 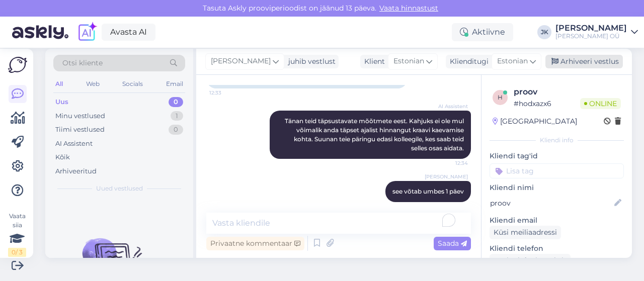 What do you see at coordinates (74, 144) in the screenshot?
I see `div: AI Assistent` at bounding box center [74, 144].